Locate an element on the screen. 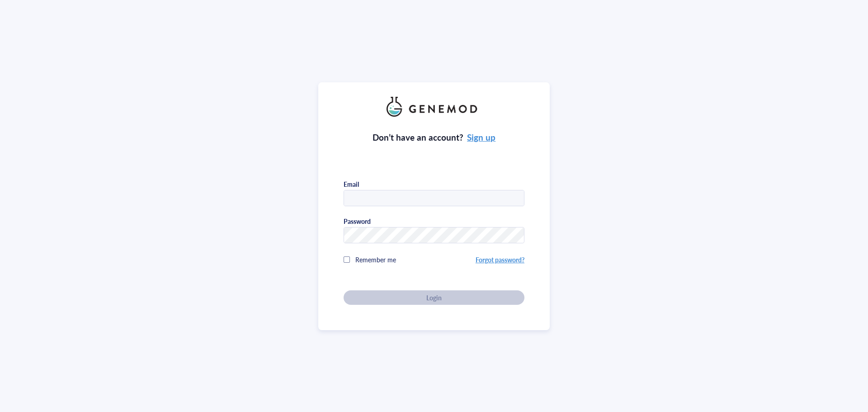 The height and width of the screenshot is (412, 868). a: Forgot password? is located at coordinates (500, 259).